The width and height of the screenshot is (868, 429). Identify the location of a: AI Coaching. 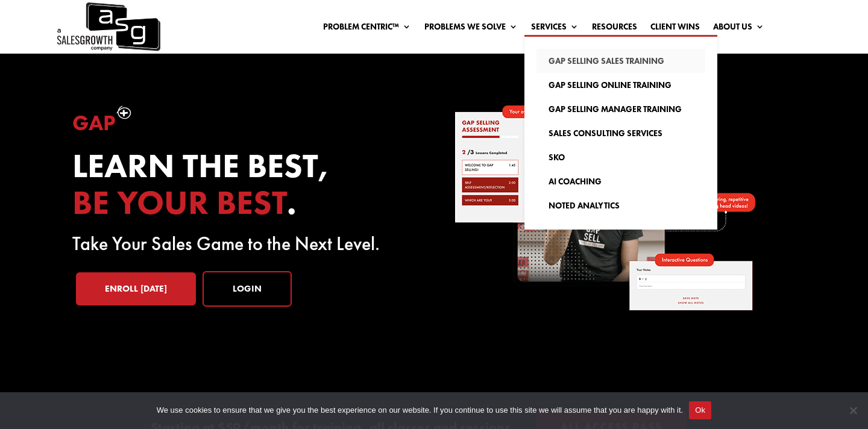
(621, 181).